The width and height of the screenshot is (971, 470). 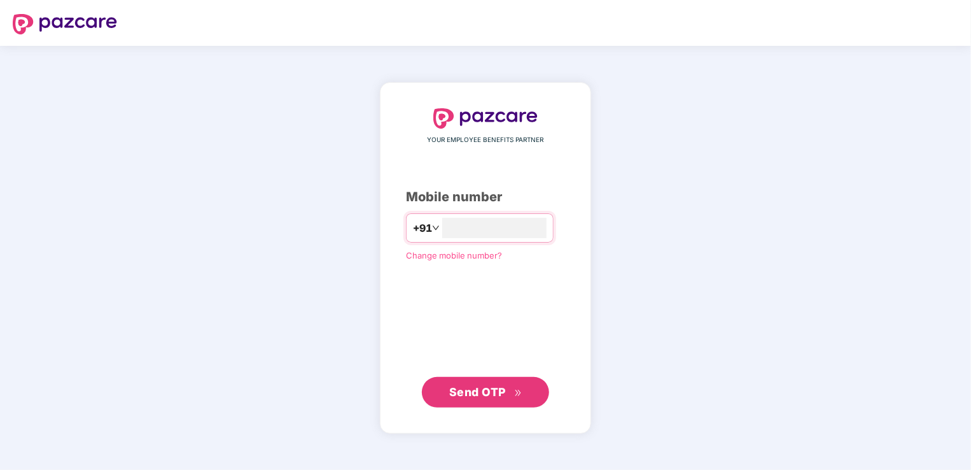 I want to click on button: Send OTPdouble-right, so click(x=485, y=392).